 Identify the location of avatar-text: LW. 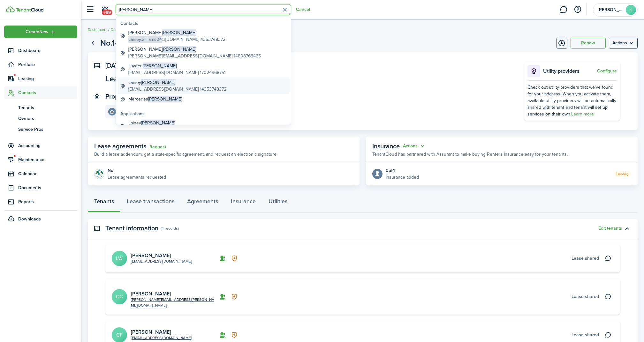
(119, 258).